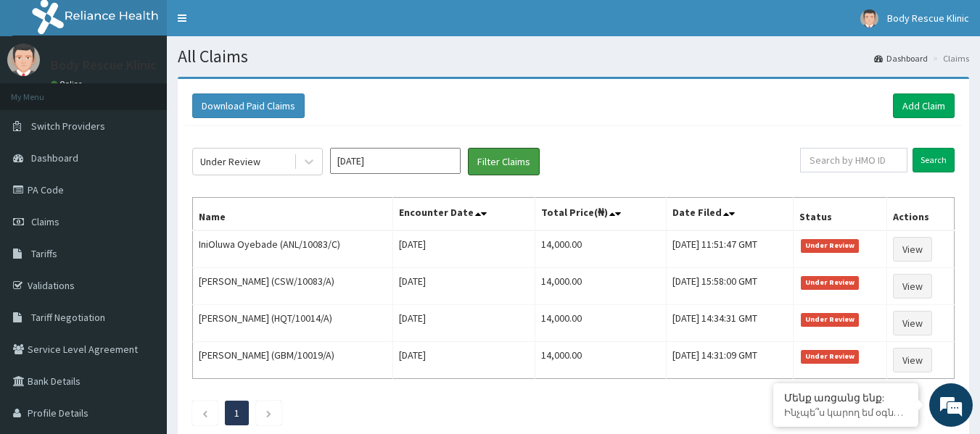 The image size is (980, 434). What do you see at coordinates (923, 105) in the screenshot?
I see `a: Add Claim` at bounding box center [923, 105].